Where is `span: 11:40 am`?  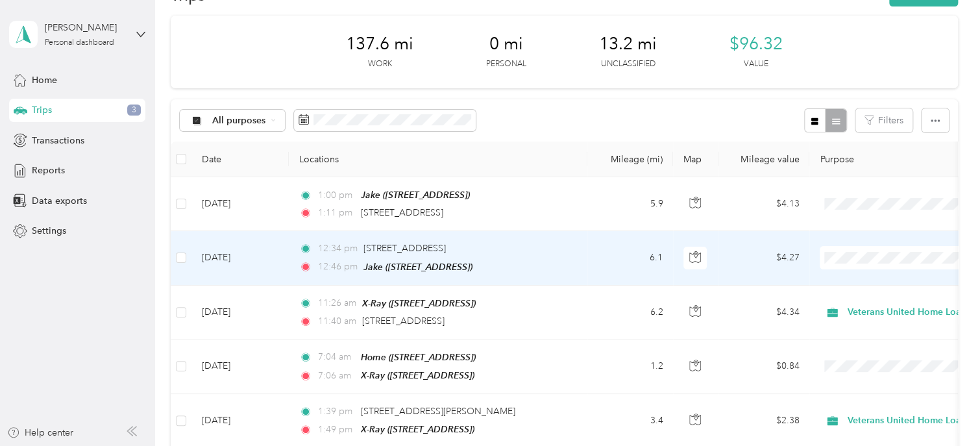
span: 11:40 am is located at coordinates (336, 321).